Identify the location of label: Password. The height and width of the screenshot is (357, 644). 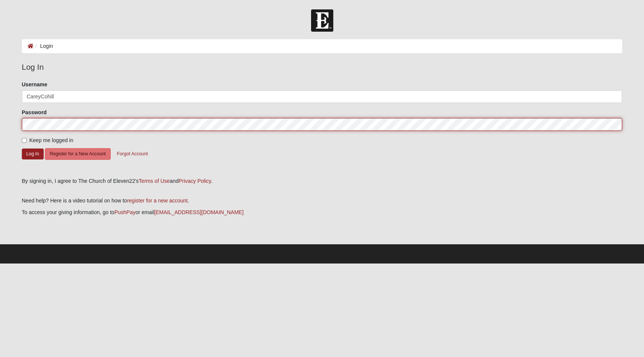
(34, 112).